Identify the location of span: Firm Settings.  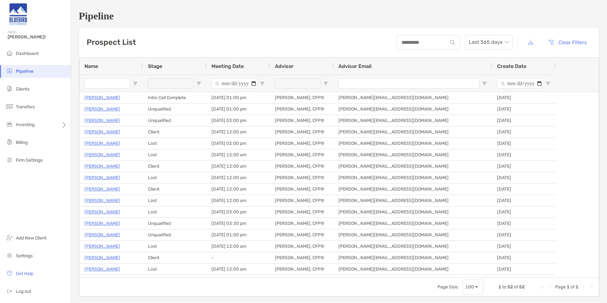
(29, 160).